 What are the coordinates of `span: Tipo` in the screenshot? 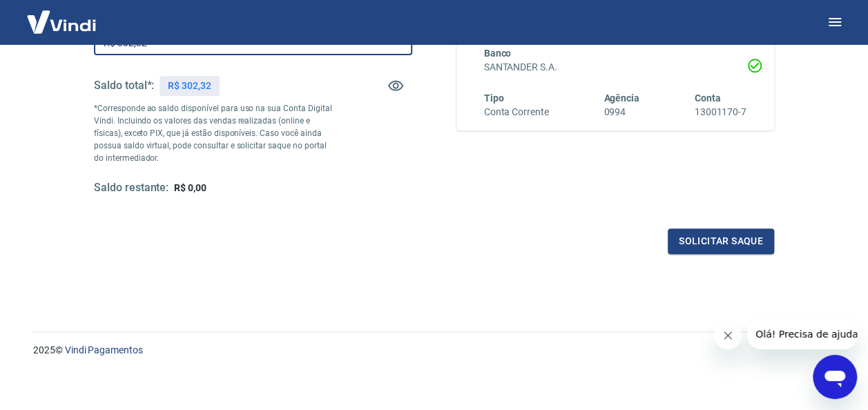 It's located at (494, 98).